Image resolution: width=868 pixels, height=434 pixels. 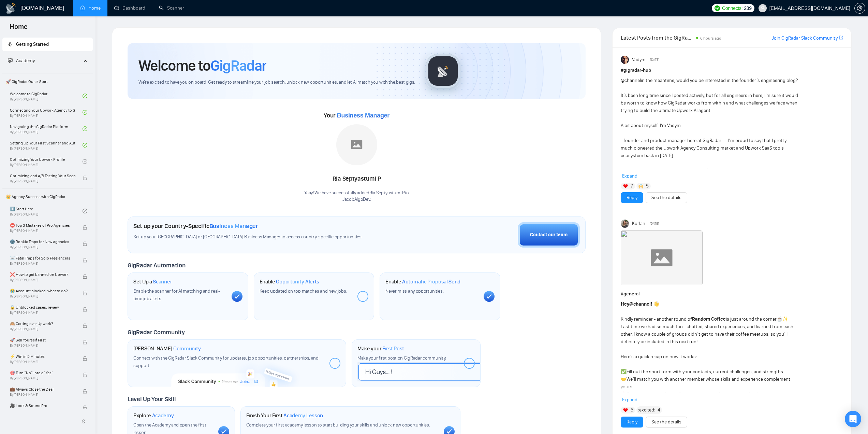 What do you see at coordinates (402, 357) in the screenshot?
I see `span: Make your first post on GigRadar community.` at bounding box center [402, 357].